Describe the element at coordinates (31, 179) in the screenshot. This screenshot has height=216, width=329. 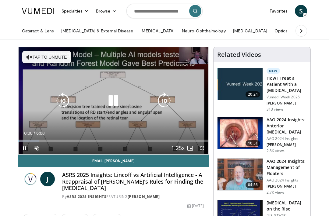
I see `img: ASRS 2025 Insights` at that location.